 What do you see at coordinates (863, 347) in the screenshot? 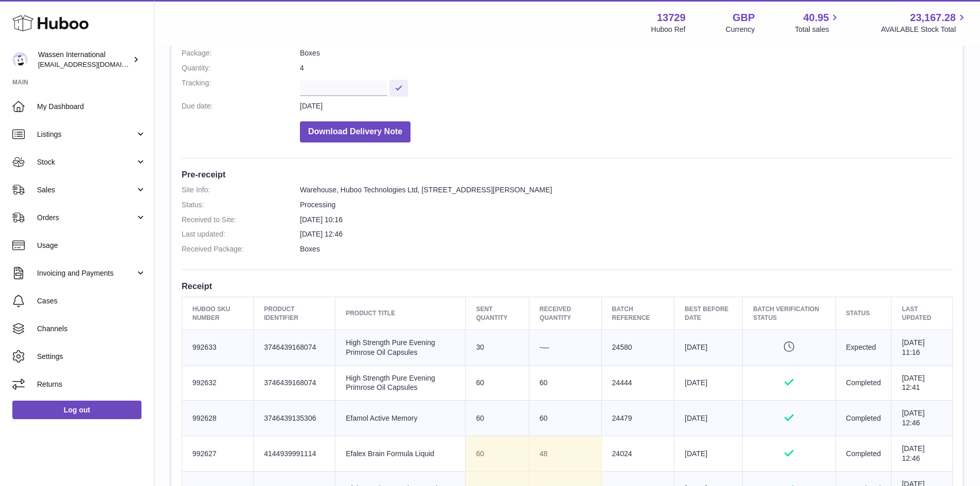
I see `td: Expected` at bounding box center [863, 347].